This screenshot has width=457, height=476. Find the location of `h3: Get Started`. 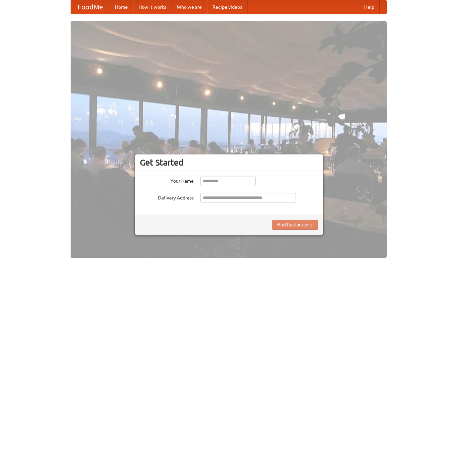

h3: Get Started is located at coordinates (229, 162).